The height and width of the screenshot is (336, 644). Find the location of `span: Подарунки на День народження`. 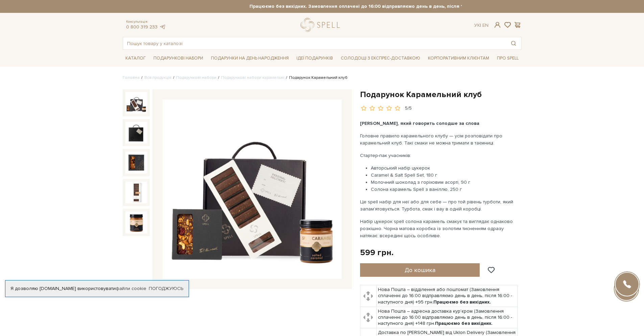

span: Подарунки на День народження is located at coordinates (250, 58).